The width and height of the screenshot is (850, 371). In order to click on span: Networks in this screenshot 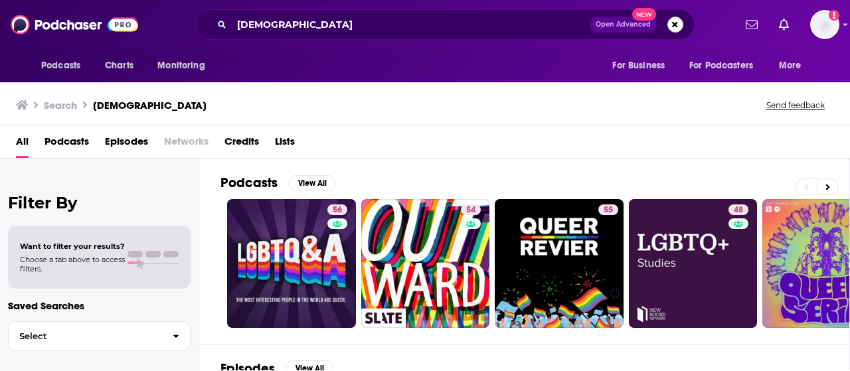, I will do `click(186, 144)`.